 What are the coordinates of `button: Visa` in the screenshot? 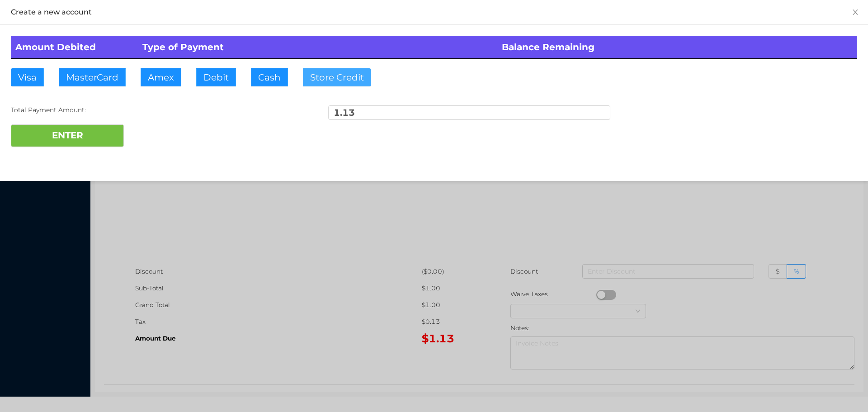 It's located at (27, 78).